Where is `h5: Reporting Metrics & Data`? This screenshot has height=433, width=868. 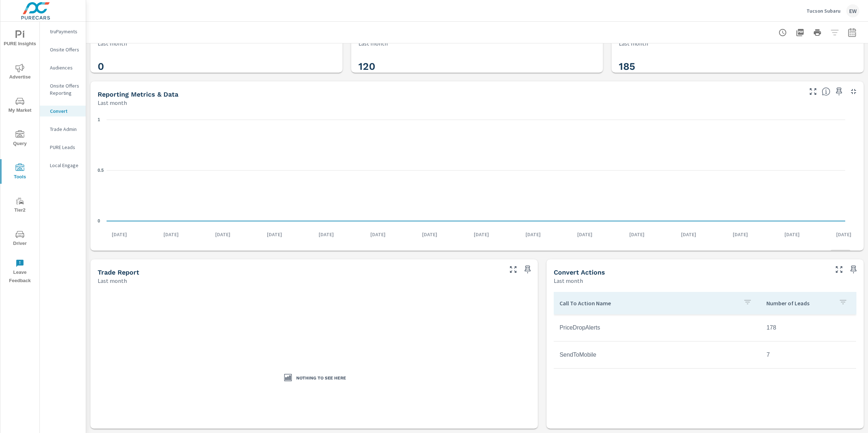 h5: Reporting Metrics & Data is located at coordinates (138, 94).